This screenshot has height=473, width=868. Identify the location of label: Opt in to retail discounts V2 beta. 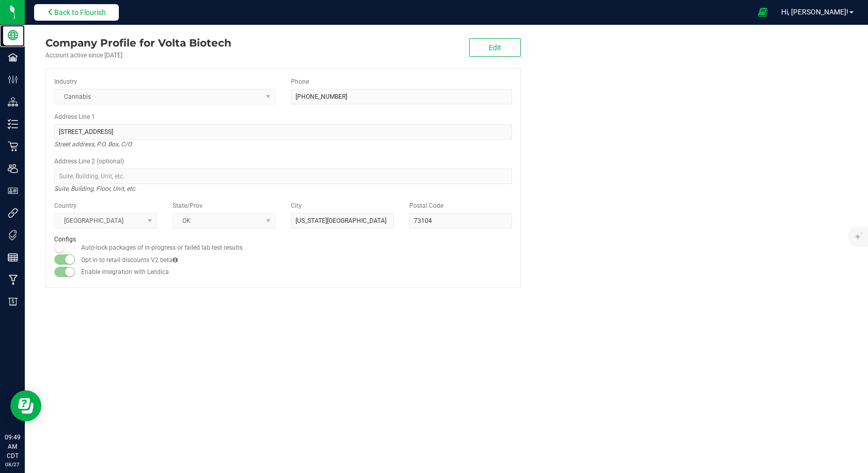
(129, 260).